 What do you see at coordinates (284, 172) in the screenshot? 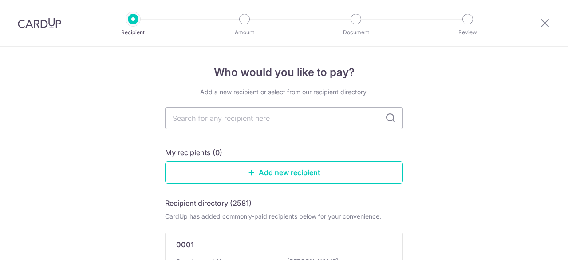
I see `a: Add new recipient` at bounding box center [284, 172].